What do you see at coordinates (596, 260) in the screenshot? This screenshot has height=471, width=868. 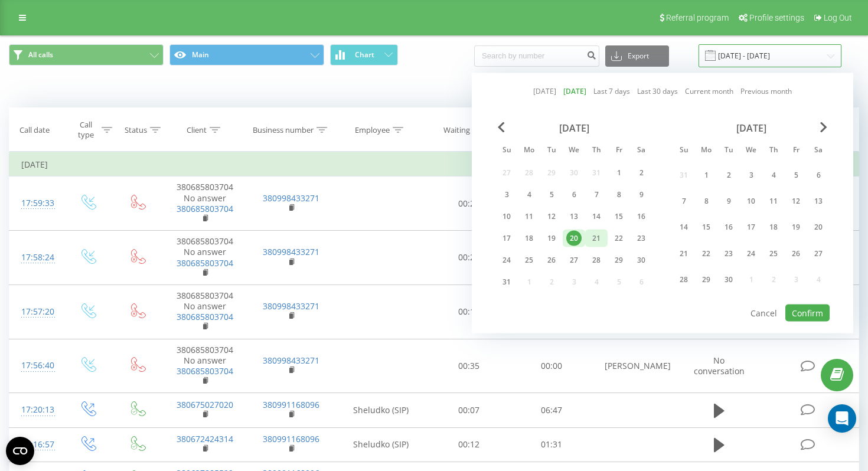 I see `div: Thu Aug 28, 2025` at bounding box center [596, 260].